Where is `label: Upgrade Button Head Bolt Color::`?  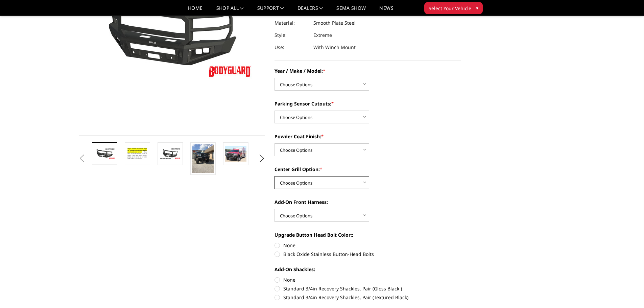
label: Upgrade Button Head Bolt Color:: is located at coordinates (368, 235).